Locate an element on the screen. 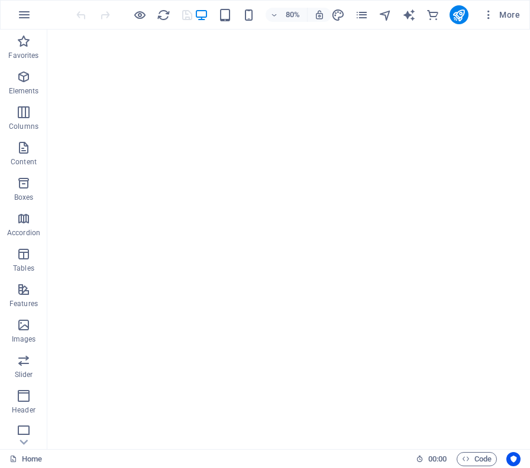 Image resolution: width=530 pixels, height=468 pixels. p: Columns is located at coordinates (24, 127).